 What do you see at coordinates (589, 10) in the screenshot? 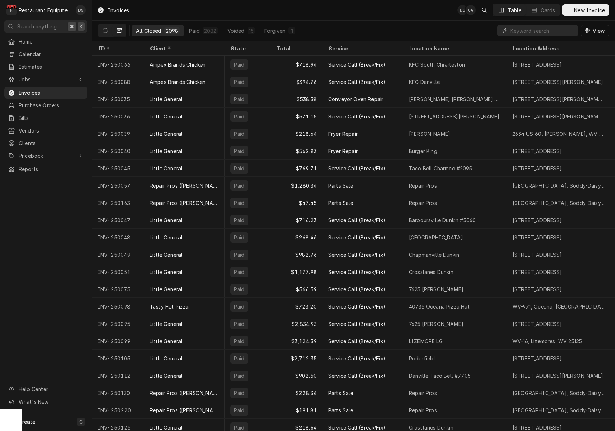
I see `span: New Invoice` at bounding box center [589, 10].